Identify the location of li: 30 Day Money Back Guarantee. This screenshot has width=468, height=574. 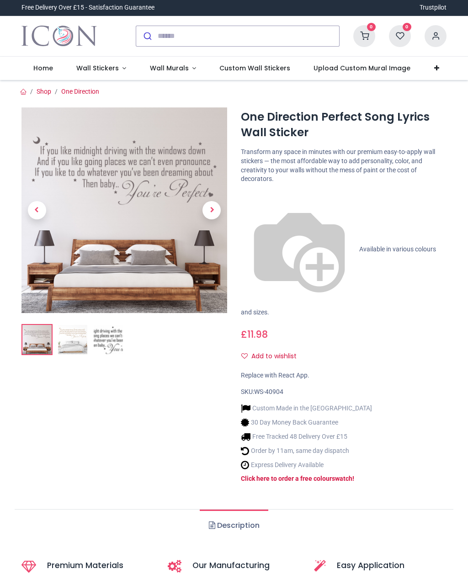
(306, 423).